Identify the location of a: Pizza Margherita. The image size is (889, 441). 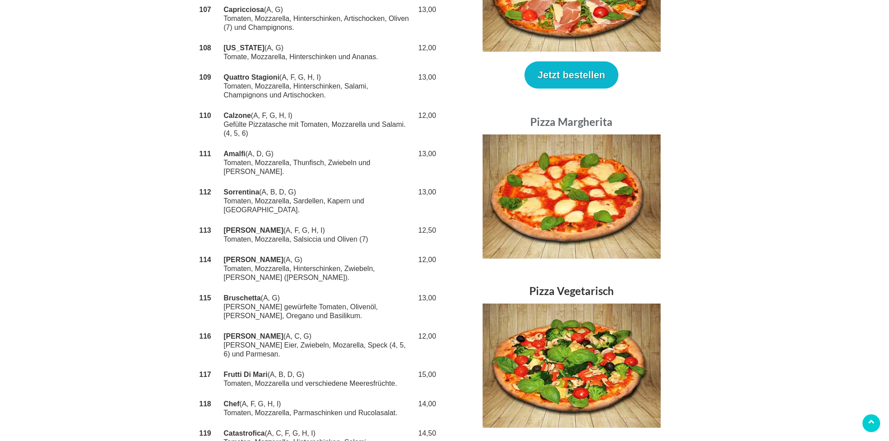
(571, 122).